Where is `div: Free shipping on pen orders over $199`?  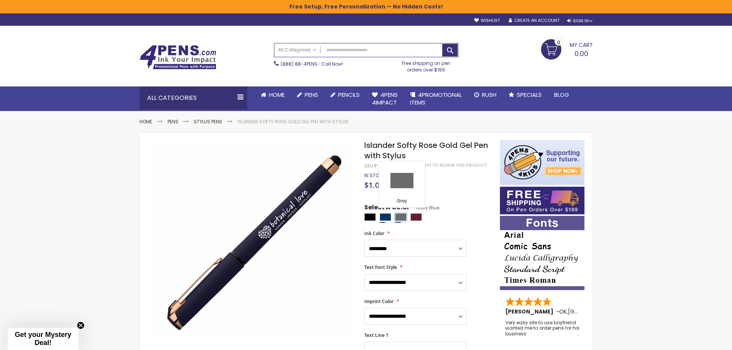 div: Free shipping on pen orders over $199 is located at coordinates (426, 65).